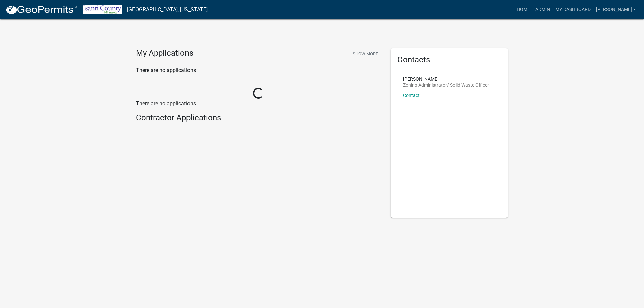  Describe the element at coordinates (164, 54) in the screenshot. I see `h4: My Applications` at that location.